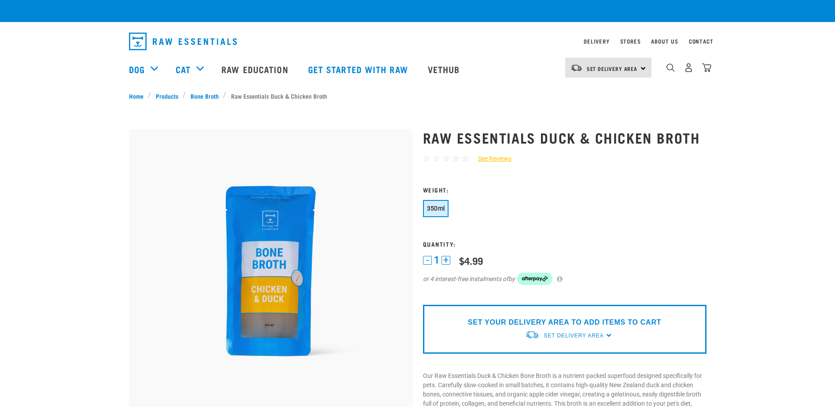 This screenshot has width=835, height=407. Describe the element at coordinates (256, 69) in the screenshot. I see `a: Raw Education` at that location.